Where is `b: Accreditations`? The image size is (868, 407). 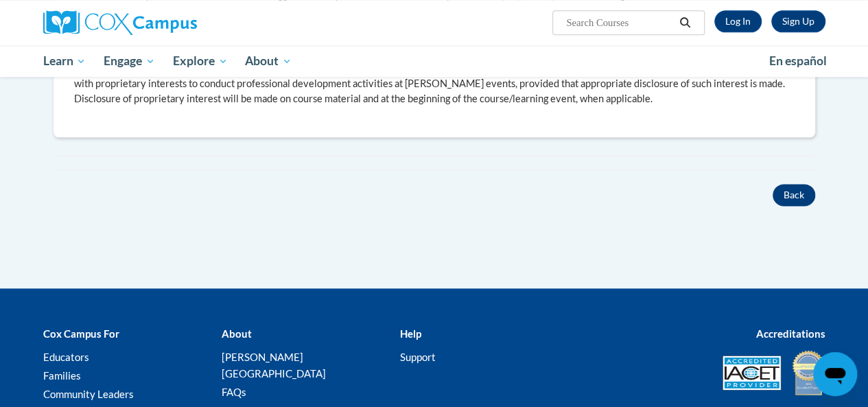 b: Accreditations is located at coordinates (791, 334).